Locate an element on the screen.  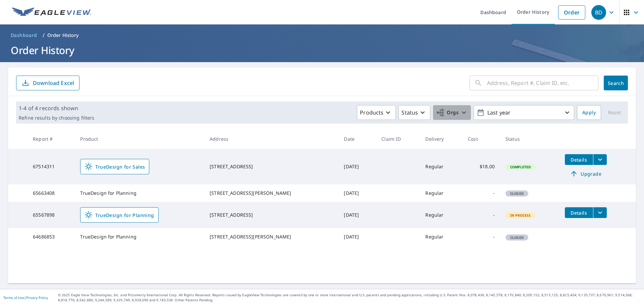
button: filesDropdownBtn-65567898 is located at coordinates (600, 213).